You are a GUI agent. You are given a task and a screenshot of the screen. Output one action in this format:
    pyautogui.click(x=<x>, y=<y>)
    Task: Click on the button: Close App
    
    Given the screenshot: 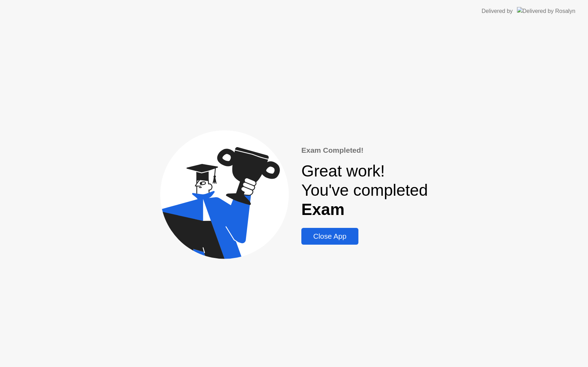 What is the action you would take?
    pyautogui.click(x=329, y=236)
    